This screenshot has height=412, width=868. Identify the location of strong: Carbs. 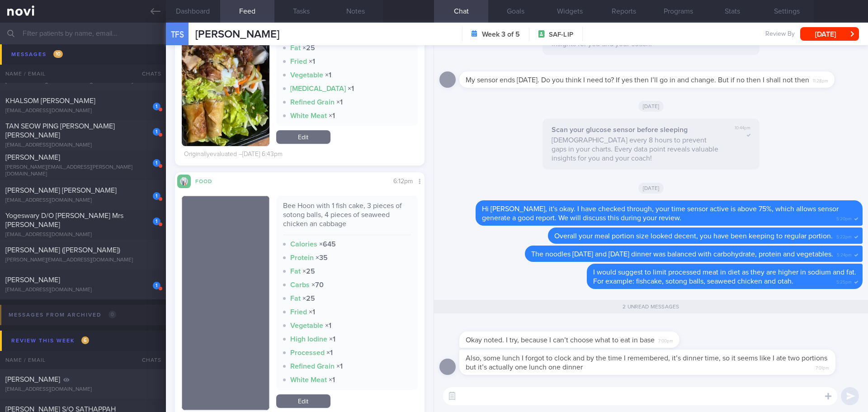
(299, 285).